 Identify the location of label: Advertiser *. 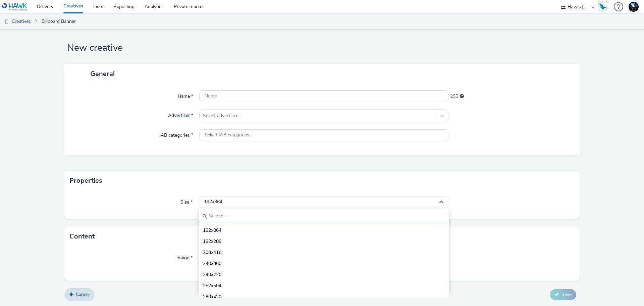
(181, 114).